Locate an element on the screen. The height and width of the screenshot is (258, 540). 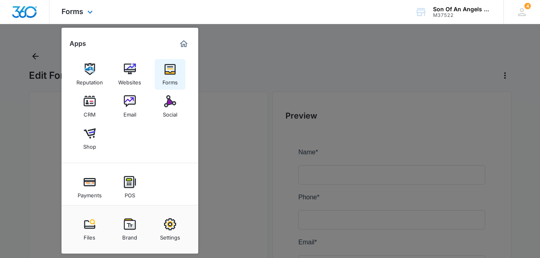
a: Settings is located at coordinates (170, 230).